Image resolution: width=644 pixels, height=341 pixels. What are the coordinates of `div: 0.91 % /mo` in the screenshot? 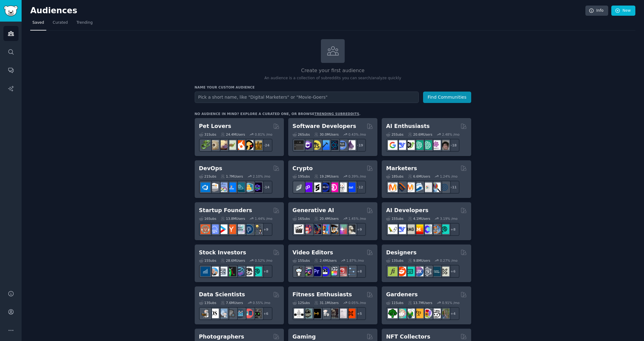 It's located at (450, 303).